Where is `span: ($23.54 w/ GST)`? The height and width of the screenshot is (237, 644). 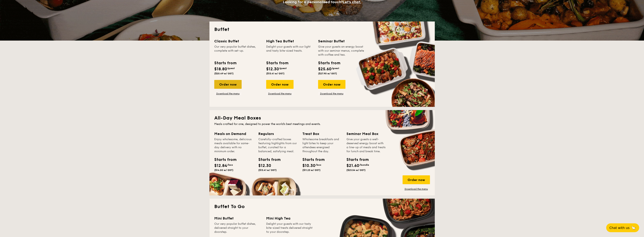 span: ($23.54 w/ GST) is located at coordinates (356, 170).